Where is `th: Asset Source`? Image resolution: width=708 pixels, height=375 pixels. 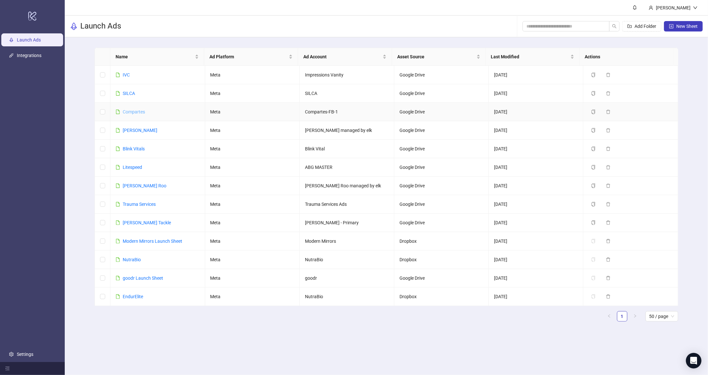
th: Asset Source is located at coordinates (439, 57).